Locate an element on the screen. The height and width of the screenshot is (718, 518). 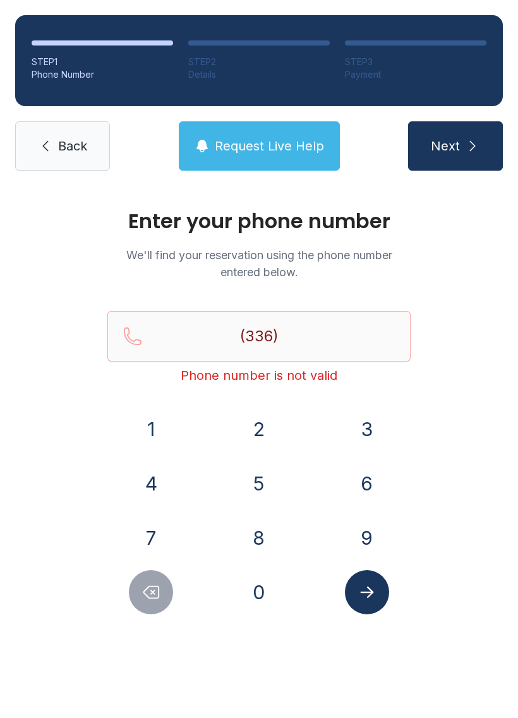
button: 4 is located at coordinates (151, 484).